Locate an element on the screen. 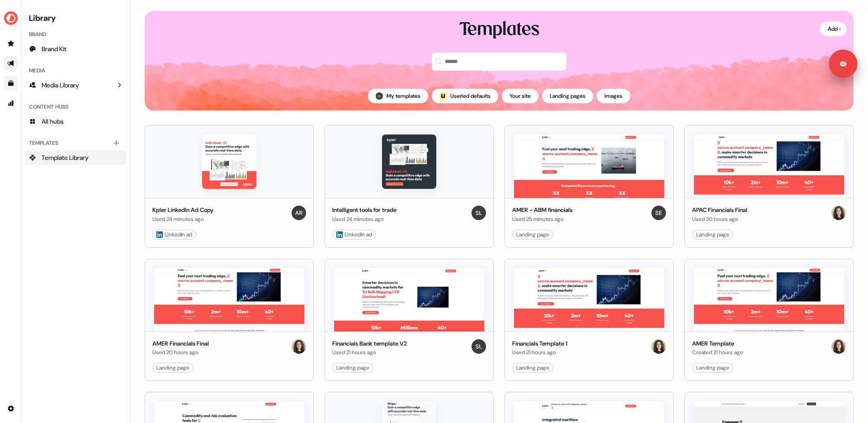 This screenshot has height=423, width=868. span: All hubs is located at coordinates (52, 121).